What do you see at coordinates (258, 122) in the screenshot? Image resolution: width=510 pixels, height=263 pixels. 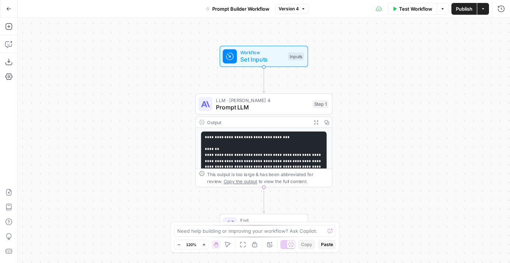 I see `div: Output` at bounding box center [258, 122].